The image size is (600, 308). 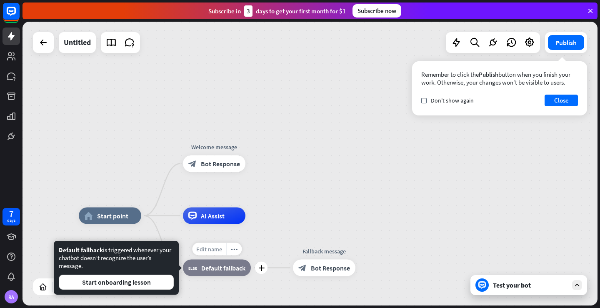 What do you see at coordinates (112, 216) in the screenshot?
I see `span: Start point` at bounding box center [112, 216].